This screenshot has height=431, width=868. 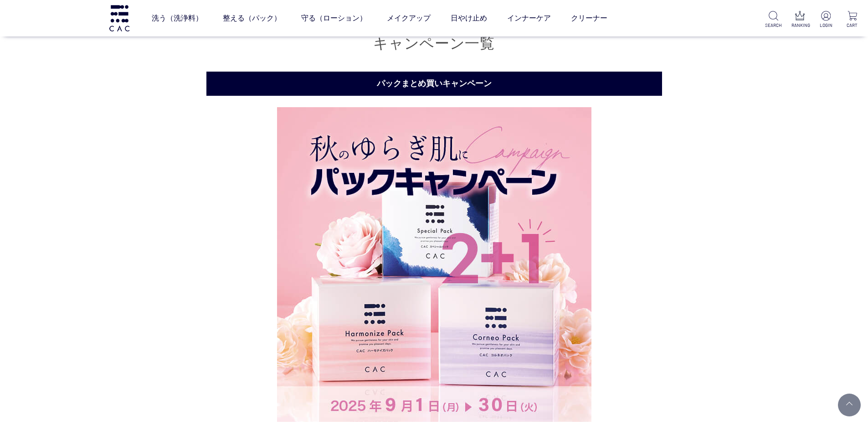 I want to click on p: RANKING, so click(x=800, y=25).